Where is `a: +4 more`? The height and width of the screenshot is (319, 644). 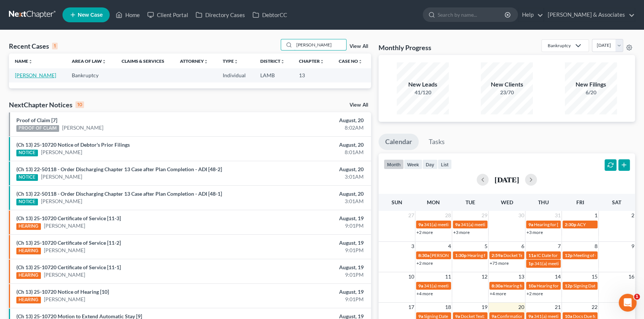 a: +4 more is located at coordinates (425, 293).